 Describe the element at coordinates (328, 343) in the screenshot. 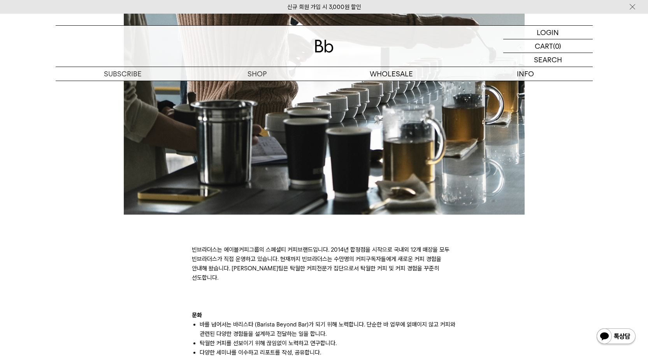

I see `li: 탁월한 커피를 선보이기 위해 끊임없이 노력하고 연구합니다.` at that location.